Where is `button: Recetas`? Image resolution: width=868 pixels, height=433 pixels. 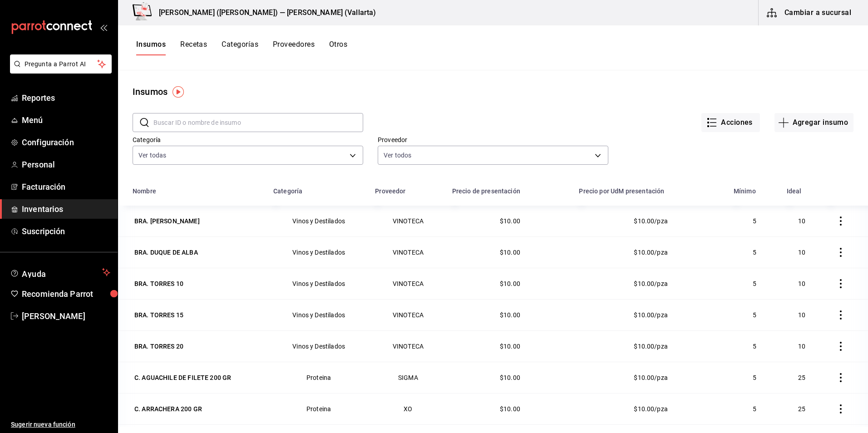
button: Recetas is located at coordinates (193, 48).